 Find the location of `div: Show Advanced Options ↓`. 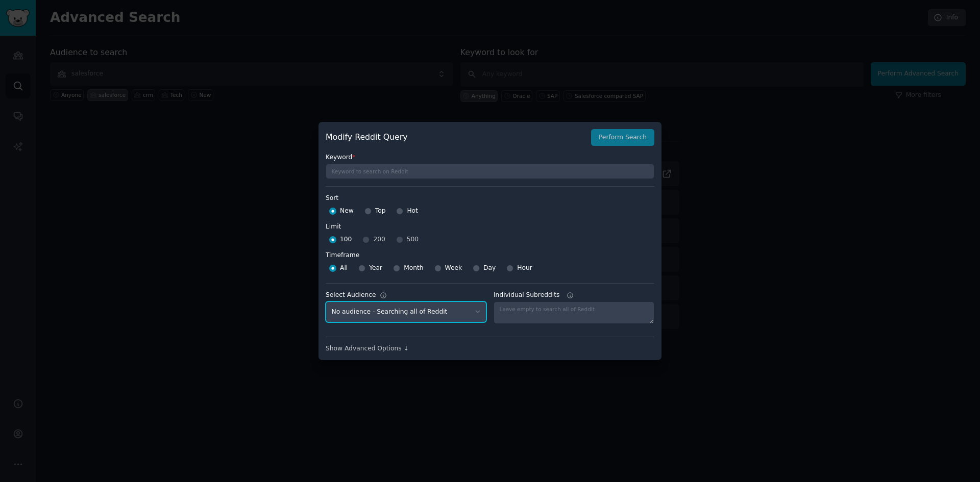

div: Show Advanced Options ↓ is located at coordinates (490, 349).